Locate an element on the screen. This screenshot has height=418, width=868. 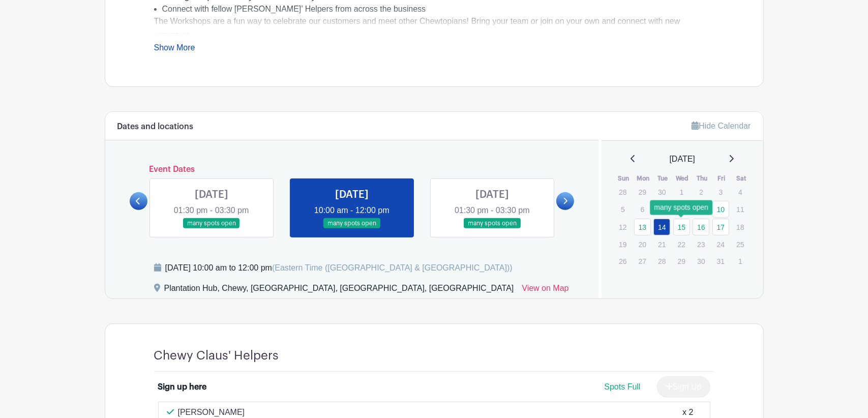
div: many spots open is located at coordinates (681, 207).